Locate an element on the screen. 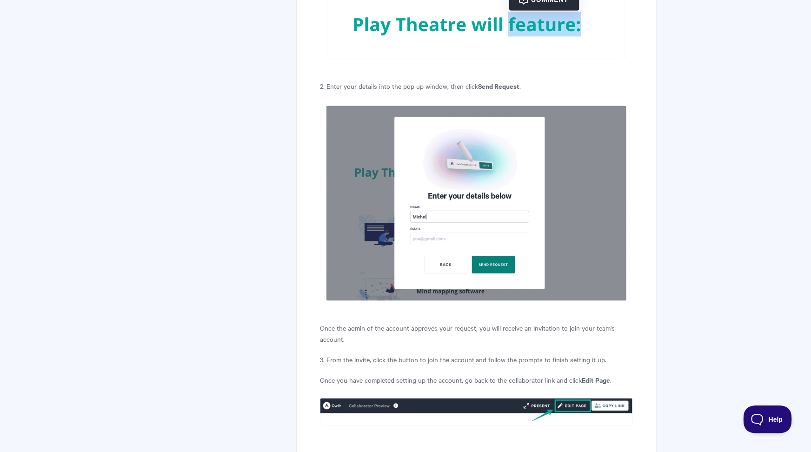 Image resolution: width=811 pixels, height=452 pixels. strong: equest is located at coordinates (509, 86).